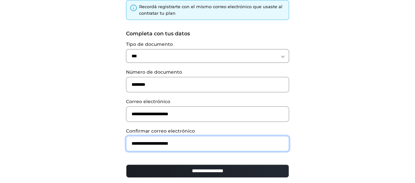  What do you see at coordinates (207, 34) in the screenshot?
I see `label: Completa con tus datos` at bounding box center [207, 34].